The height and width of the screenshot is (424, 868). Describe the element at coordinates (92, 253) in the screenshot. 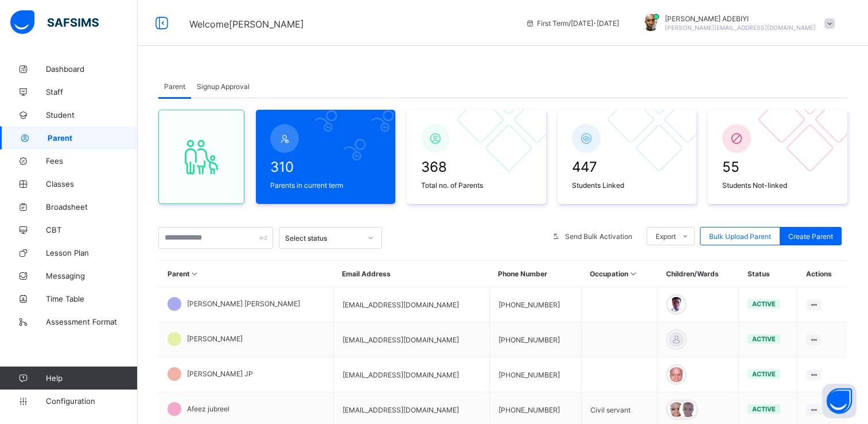

I see `span: Lesson Plan` at that location.